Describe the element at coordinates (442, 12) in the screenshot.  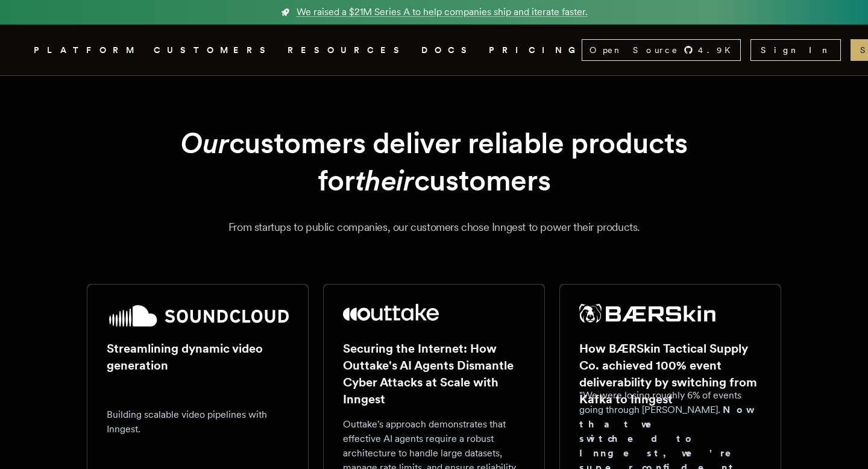
I see `span: We raised a $21M Series A to help companies ship and iterate faster.` at that location.